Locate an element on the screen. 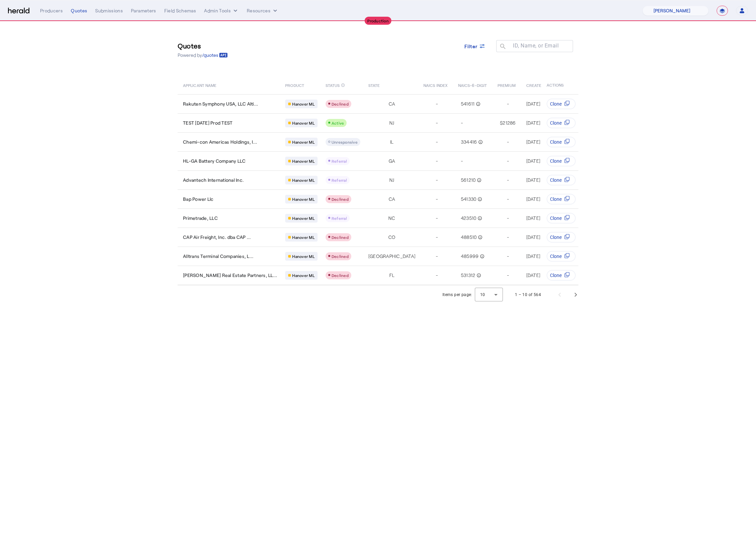 Image resolution: width=756 pixels, height=555 pixels. span: 334416 is located at coordinates (469, 142).